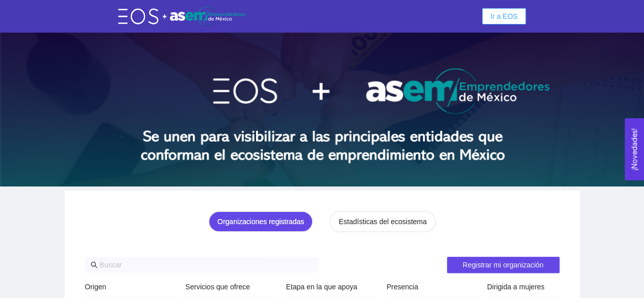 This screenshot has height=298, width=644. Describe the element at coordinates (207, 265) in the screenshot. I see `input: Buscar` at that location.